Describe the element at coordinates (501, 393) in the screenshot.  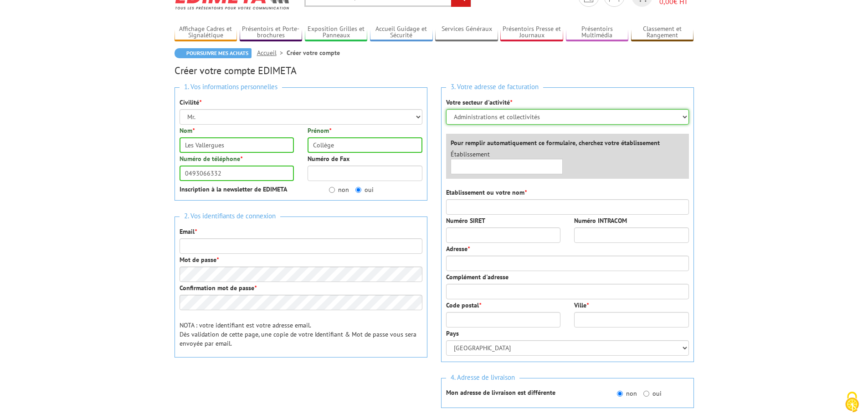
I see `strong: Mon adresse de livraison est différente` at that location.